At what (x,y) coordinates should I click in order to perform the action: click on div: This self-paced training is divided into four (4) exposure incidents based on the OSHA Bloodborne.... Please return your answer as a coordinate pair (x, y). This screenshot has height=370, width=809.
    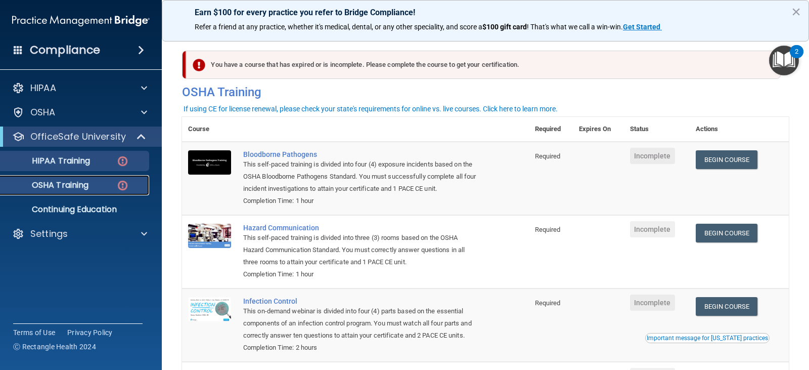
    Looking at the image, I should click on (361, 177).